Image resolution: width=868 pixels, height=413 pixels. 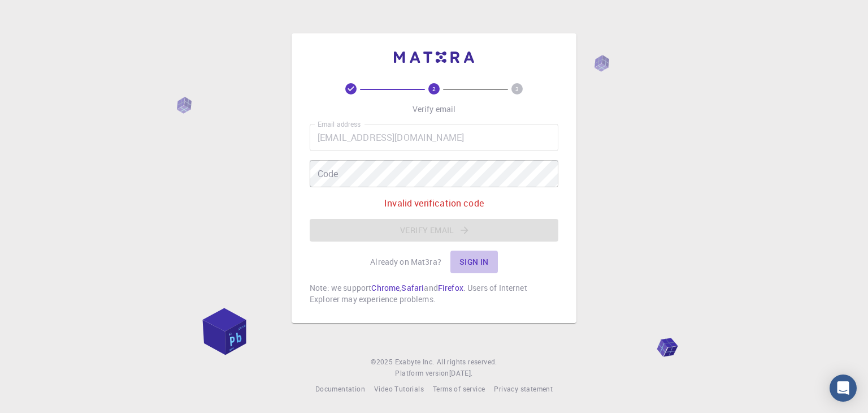 What do you see at coordinates (434, 88) in the screenshot?
I see `text: 2` at bounding box center [434, 88].